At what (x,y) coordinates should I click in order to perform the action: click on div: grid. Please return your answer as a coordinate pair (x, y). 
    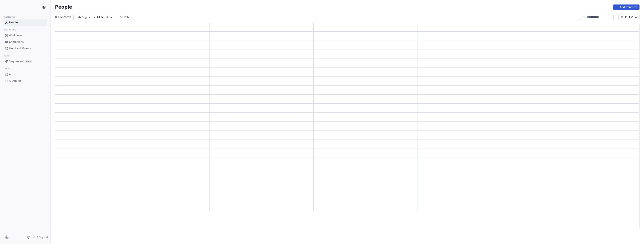
    Looking at the image, I should click on (347, 130).